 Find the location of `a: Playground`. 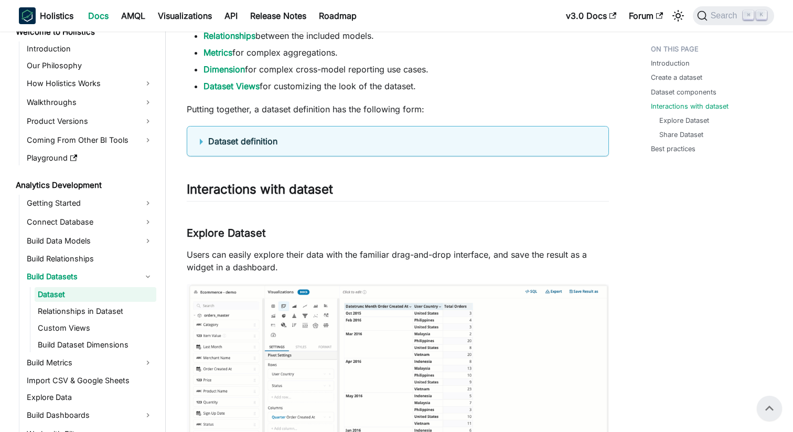

a: Playground is located at coordinates (90, 158).